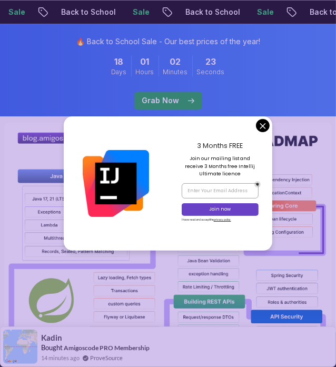 This screenshot has height=367, width=336. What do you see at coordinates (52, 348) in the screenshot?
I see `span: Bought` at bounding box center [52, 348].